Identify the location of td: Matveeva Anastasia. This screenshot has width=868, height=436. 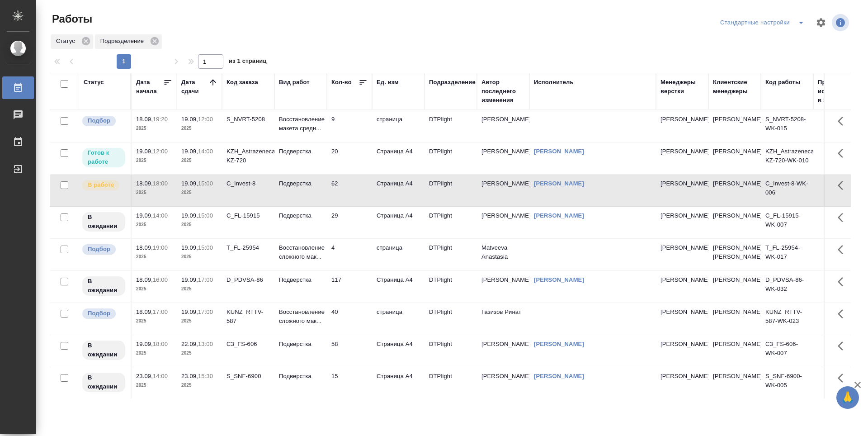
(503, 255).